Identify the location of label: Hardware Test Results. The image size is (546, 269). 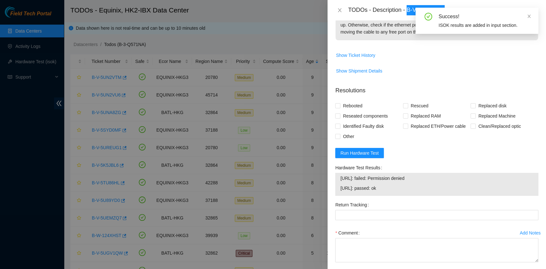
(360, 168).